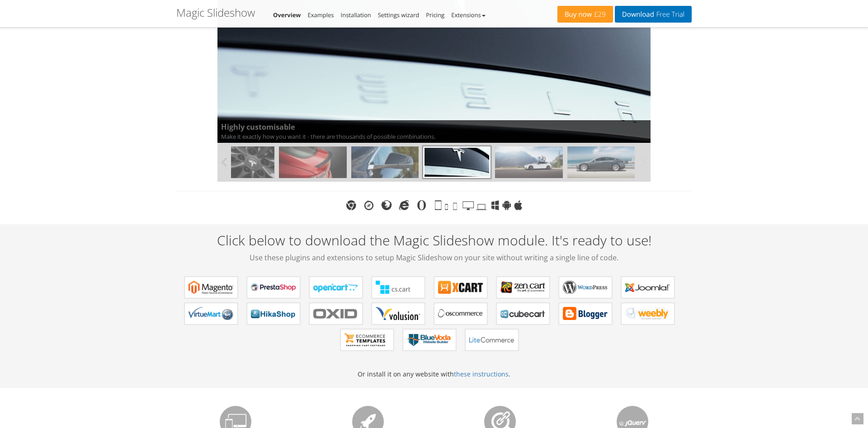 This screenshot has width=868, height=428. I want to click on span: Make it exactly how you want it - there are thousands of possible combinations., so click(434, 132).